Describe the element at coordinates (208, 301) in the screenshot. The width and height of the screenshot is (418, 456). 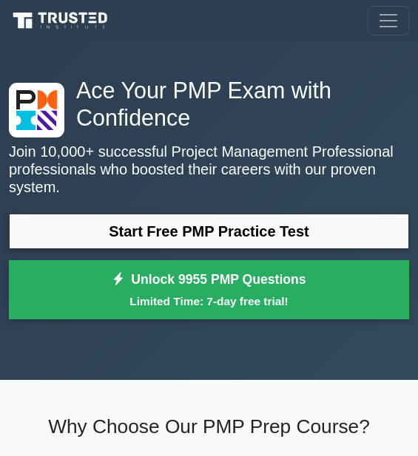
I see `small: Limited Time: 7-day free trial!` at that location.